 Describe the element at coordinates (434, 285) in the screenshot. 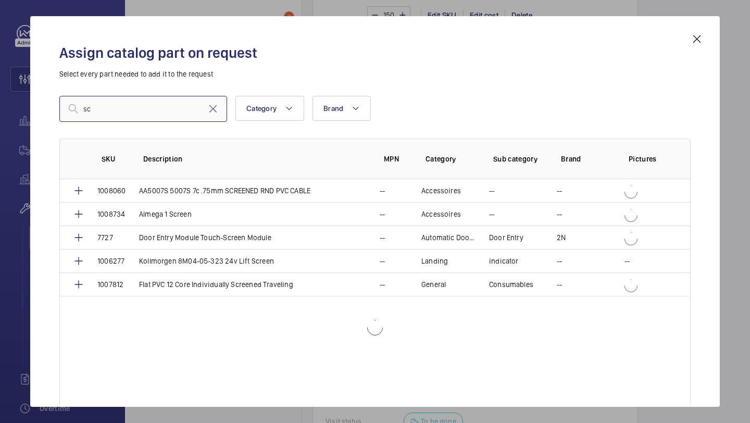

I see `p: General` at that location.